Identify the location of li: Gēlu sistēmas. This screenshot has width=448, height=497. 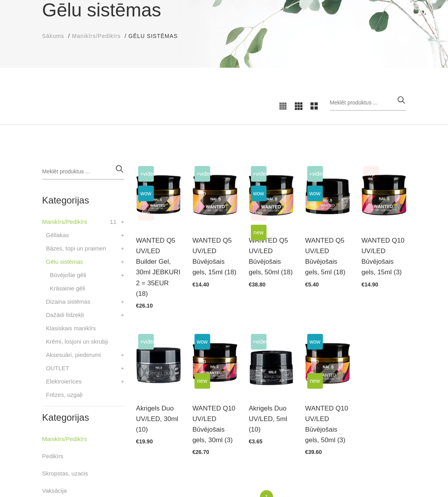
(157, 36).